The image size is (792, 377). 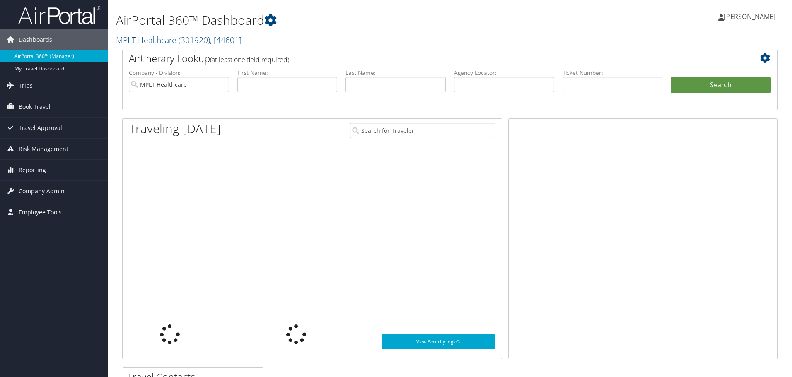 I want to click on span: Trips, so click(x=26, y=86).